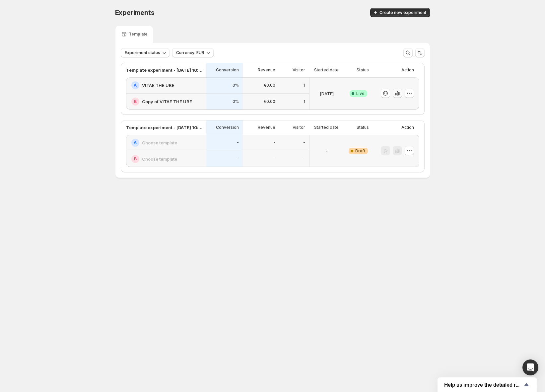 The height and width of the screenshot is (392, 545). Describe the element at coordinates (420, 53) in the screenshot. I see `button: Sort the results` at that location.